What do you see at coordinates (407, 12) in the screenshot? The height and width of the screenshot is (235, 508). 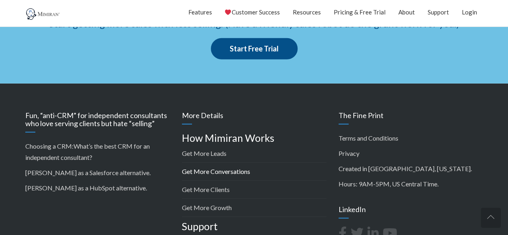 I see `a: About` at bounding box center [407, 12].